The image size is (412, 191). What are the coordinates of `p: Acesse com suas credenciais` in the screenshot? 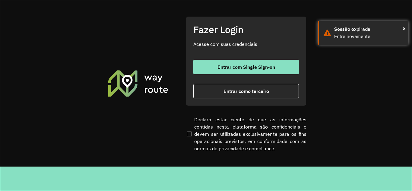 It's located at (246, 44).